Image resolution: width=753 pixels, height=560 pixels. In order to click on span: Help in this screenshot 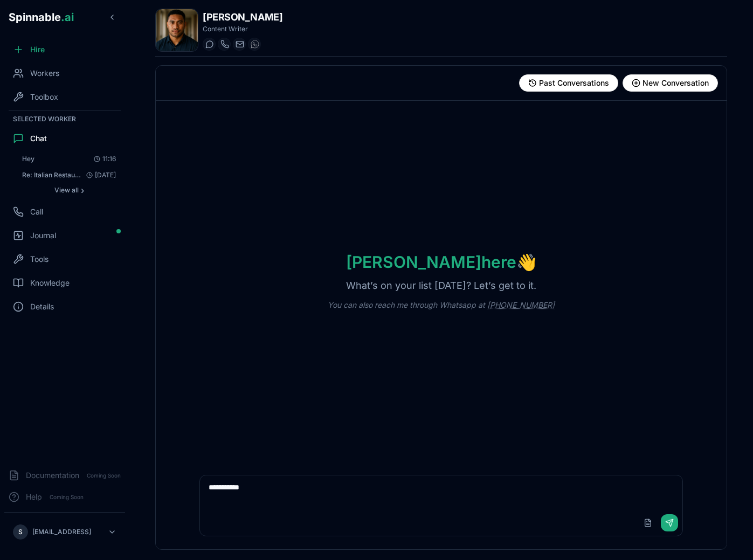, I will do `click(34, 497)`.